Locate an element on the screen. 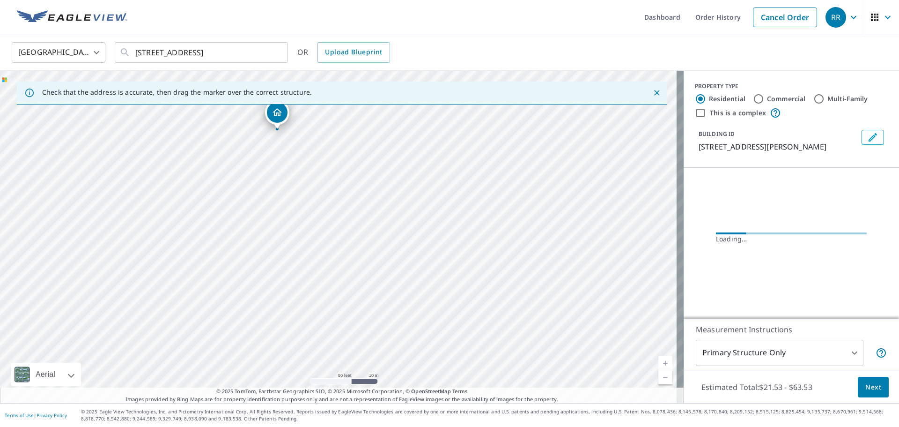  label: This is a complex is located at coordinates (738, 113).